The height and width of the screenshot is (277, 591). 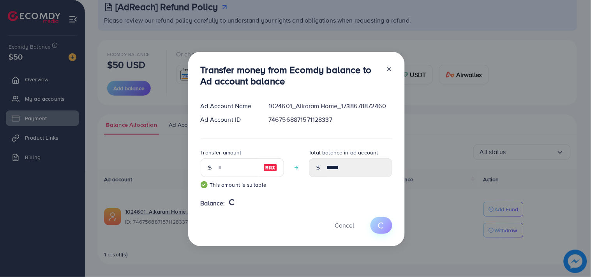 I want to click on h3: Transfer money from Ecomdy balance to Ad account balance, so click(x=290, y=76).